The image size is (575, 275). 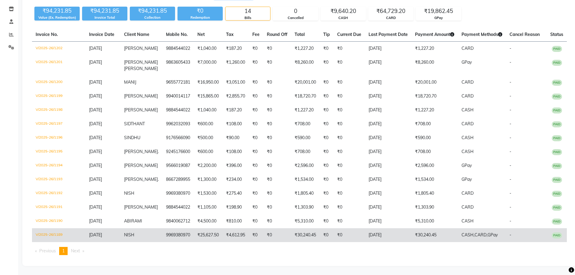 What do you see at coordinates (468, 235) in the screenshot?
I see `span: CASH,` at bounding box center [468, 235].